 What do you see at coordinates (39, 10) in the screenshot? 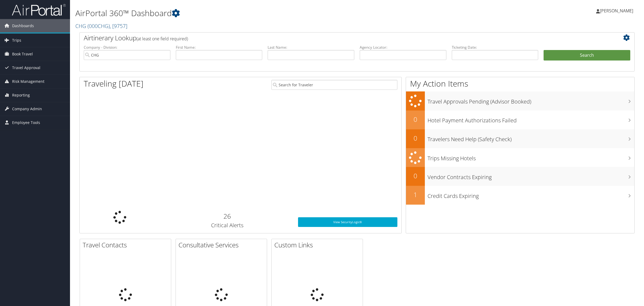
I see `img: airportal-logo.png` at bounding box center [39, 10].